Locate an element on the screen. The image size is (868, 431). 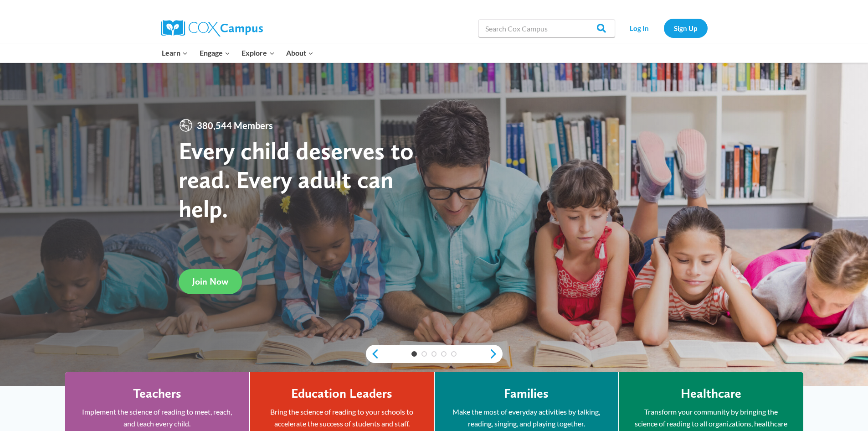
span: Learn is located at coordinates (174, 53).